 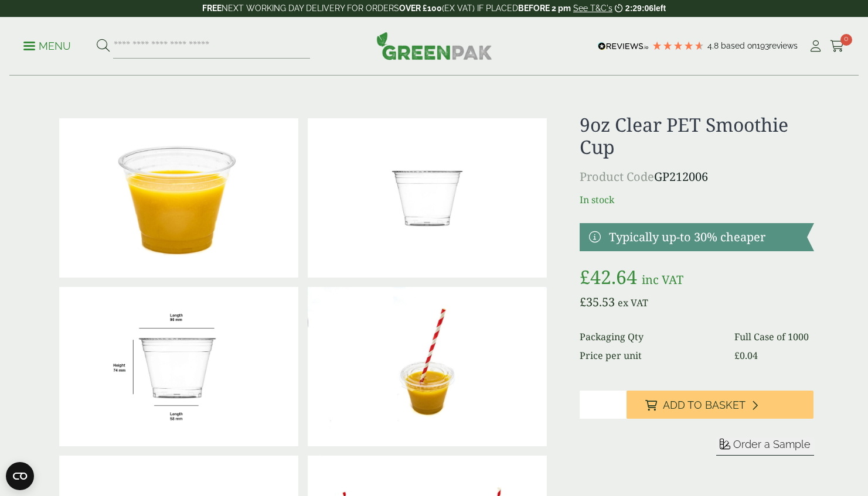 What do you see at coordinates (714, 46) in the screenshot?
I see `span: 4.8` at bounding box center [714, 46].